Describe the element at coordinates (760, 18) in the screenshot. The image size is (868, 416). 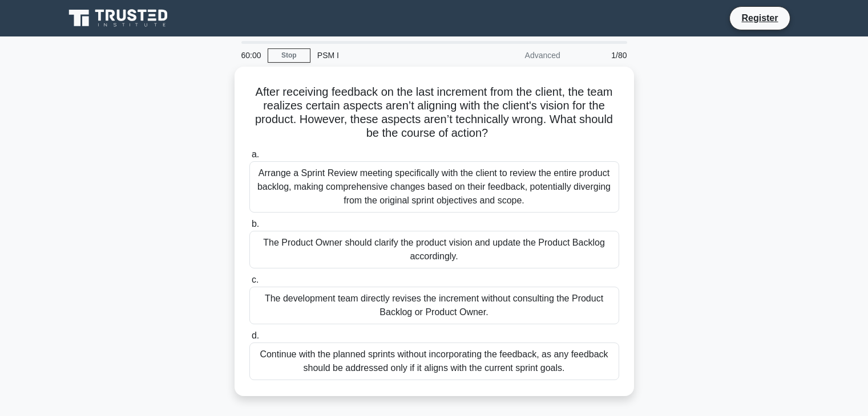
I see `a: Register` at that location.